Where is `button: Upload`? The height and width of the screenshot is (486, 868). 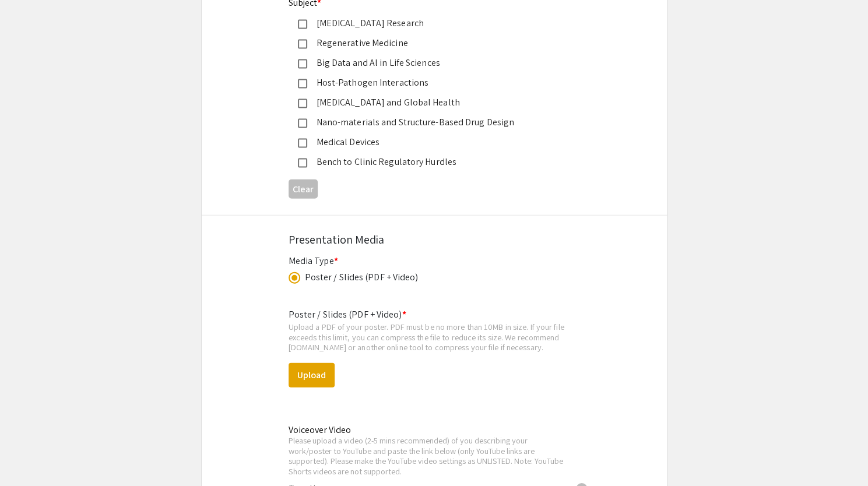
button: Upload is located at coordinates (311, 375).